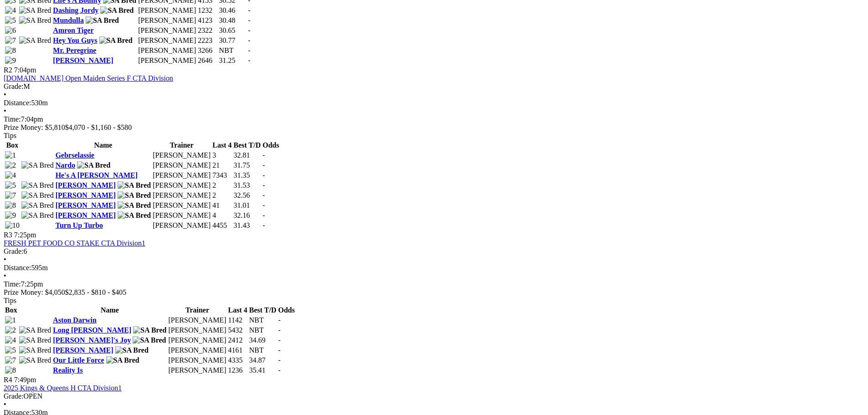 The height and width of the screenshot is (415, 868). I want to click on div: 7:25pm, so click(434, 284).